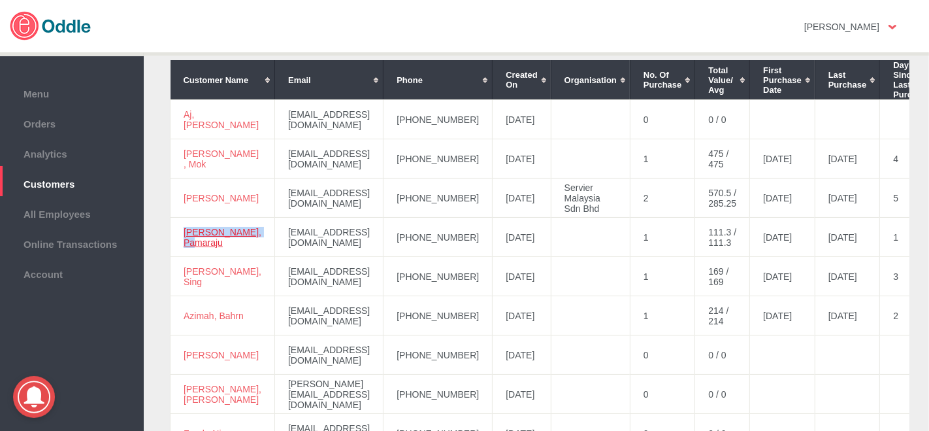 This screenshot has height=431, width=929. Describe the element at coordinates (72, 92) in the screenshot. I see `span: Menu` at that location.